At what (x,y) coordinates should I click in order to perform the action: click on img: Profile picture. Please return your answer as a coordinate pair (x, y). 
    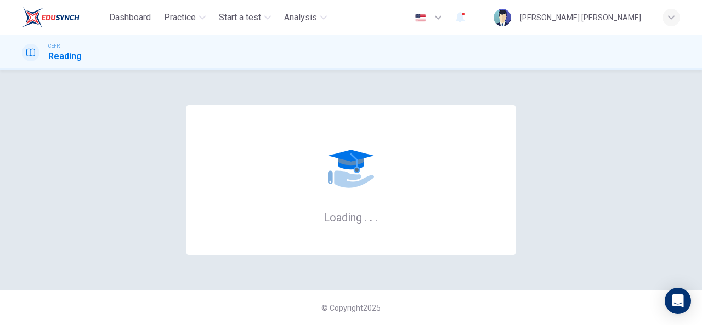
    Looking at the image, I should click on (503, 18).